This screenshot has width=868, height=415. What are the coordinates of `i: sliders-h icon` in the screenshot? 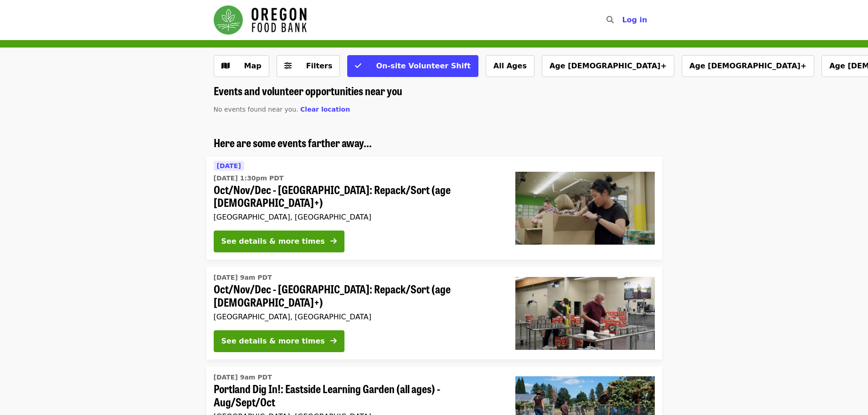 It's located at (288, 66).